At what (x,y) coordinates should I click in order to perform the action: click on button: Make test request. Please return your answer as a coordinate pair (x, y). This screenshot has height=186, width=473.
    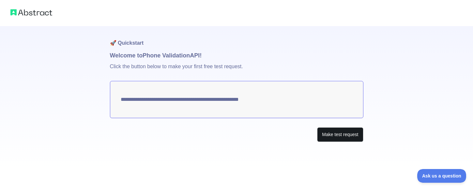
    Looking at the image, I should click on (340, 134).